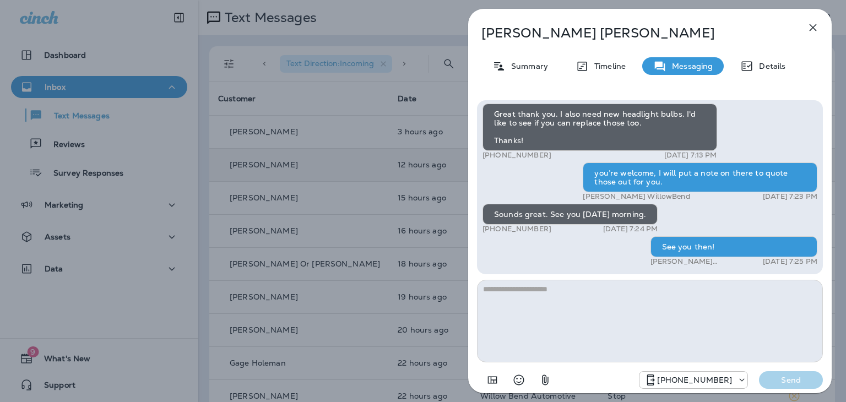 This screenshot has width=846, height=402. I want to click on button: Add in a premade template, so click(492, 380).